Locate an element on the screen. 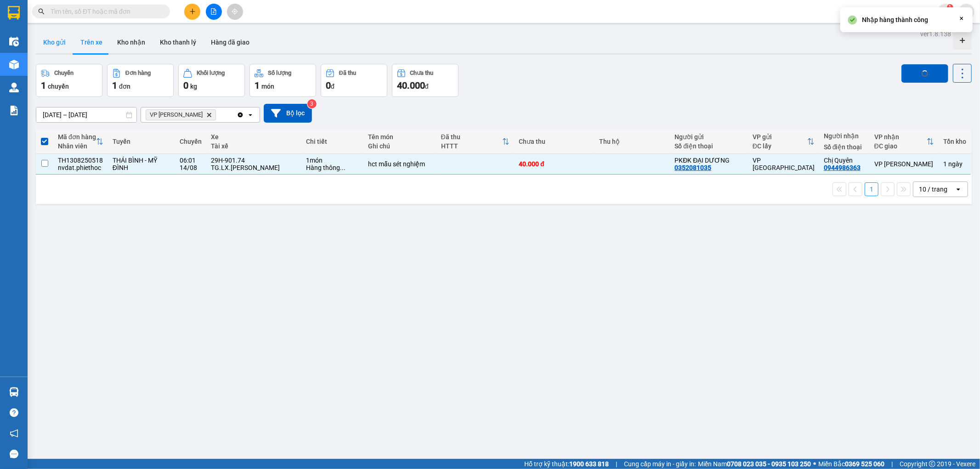 This screenshot has height=469, width=980. button: Trên xe is located at coordinates (91, 42).